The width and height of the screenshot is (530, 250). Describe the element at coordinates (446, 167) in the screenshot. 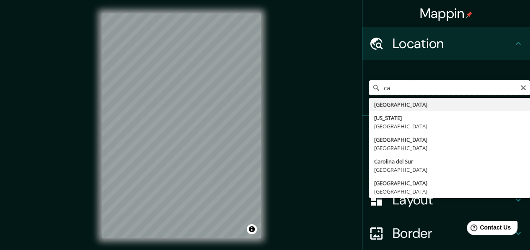

I see `div: Style` at that location.